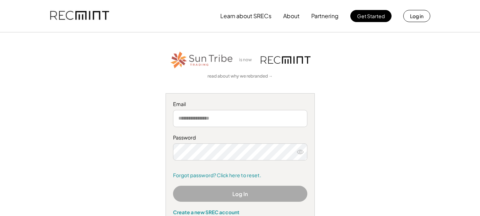 The width and height of the screenshot is (480, 216). I want to click on button: About, so click(291, 16).